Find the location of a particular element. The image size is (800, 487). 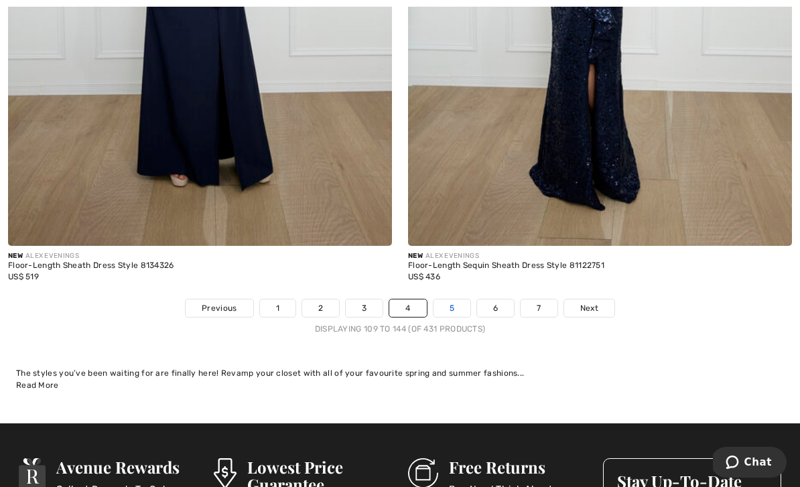

a: 1 is located at coordinates (277, 308).